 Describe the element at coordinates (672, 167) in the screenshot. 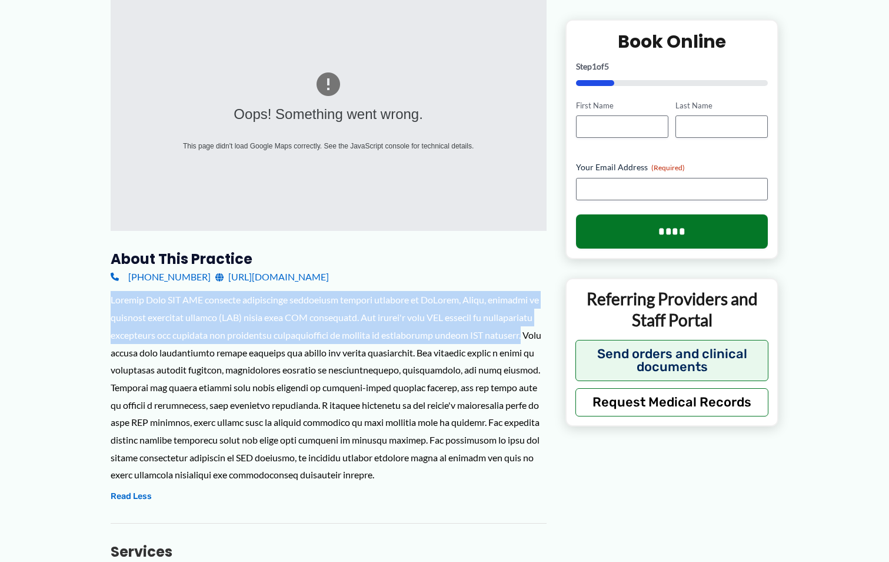

I see `label: Your Email Address` at that location.